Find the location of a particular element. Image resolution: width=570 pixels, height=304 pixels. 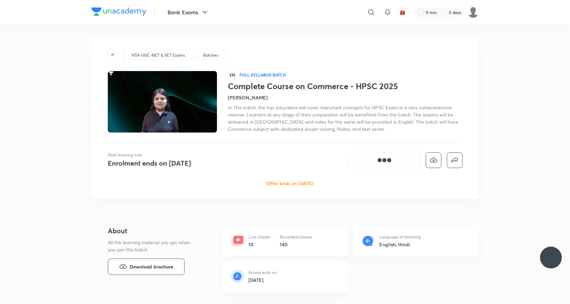

img: Company Logo is located at coordinates (119, 12).